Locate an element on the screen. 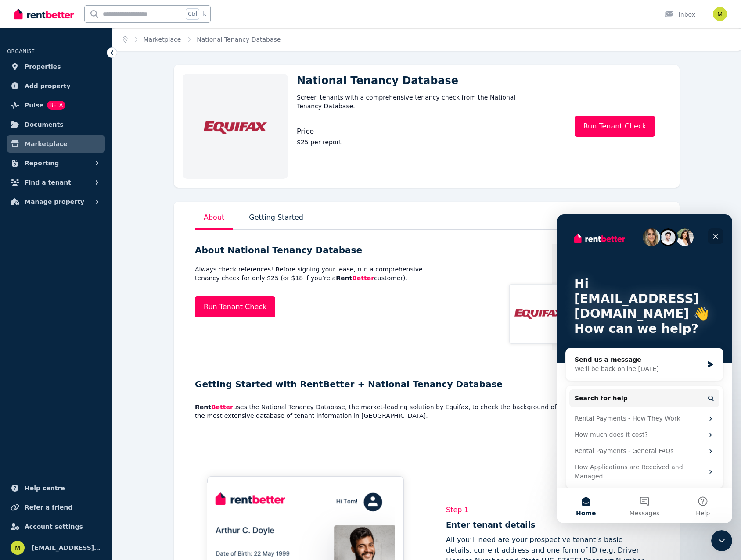 This screenshot has height=560, width=741. span: Manage property is located at coordinates (54, 202).